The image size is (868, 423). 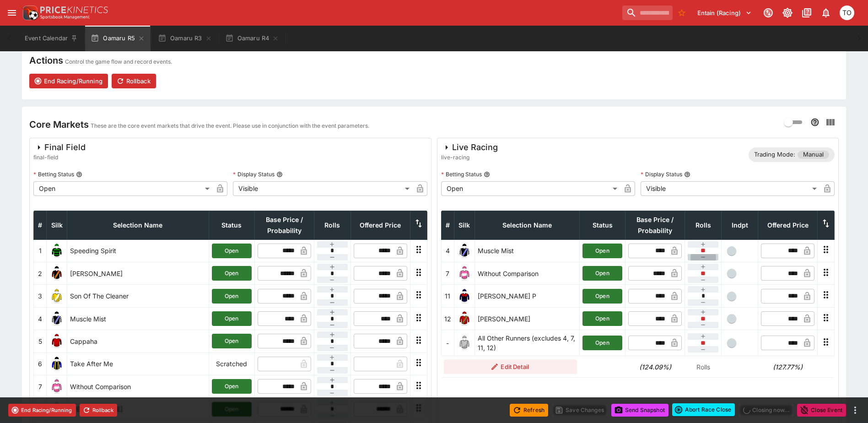 I want to click on img: runner 11, so click(x=464, y=296).